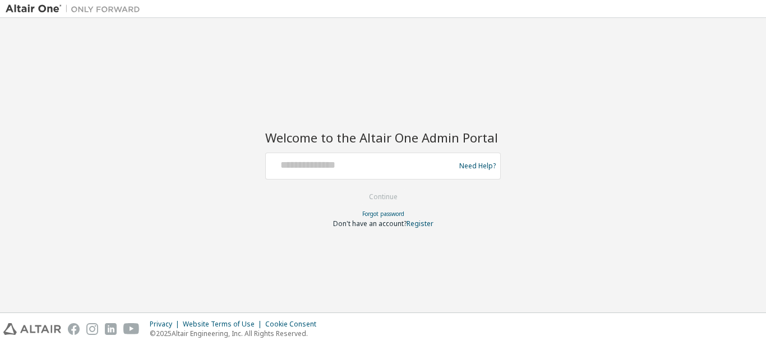  What do you see at coordinates (420, 223) in the screenshot?
I see `a: Register` at bounding box center [420, 223].